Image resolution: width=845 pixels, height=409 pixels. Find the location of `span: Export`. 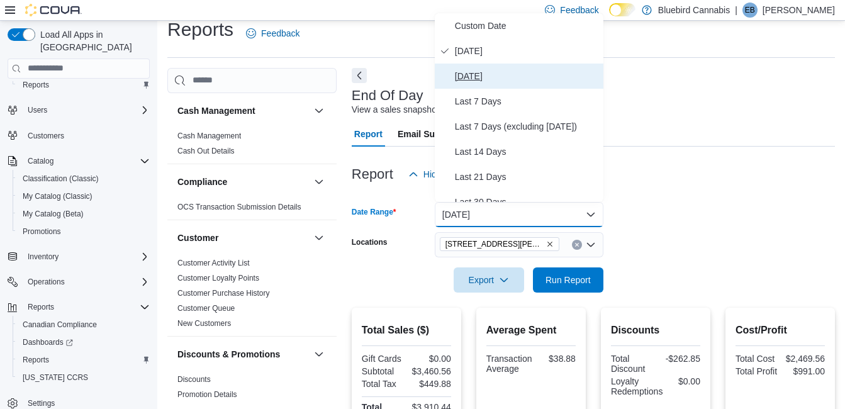

span: Export is located at coordinates (489, 280).